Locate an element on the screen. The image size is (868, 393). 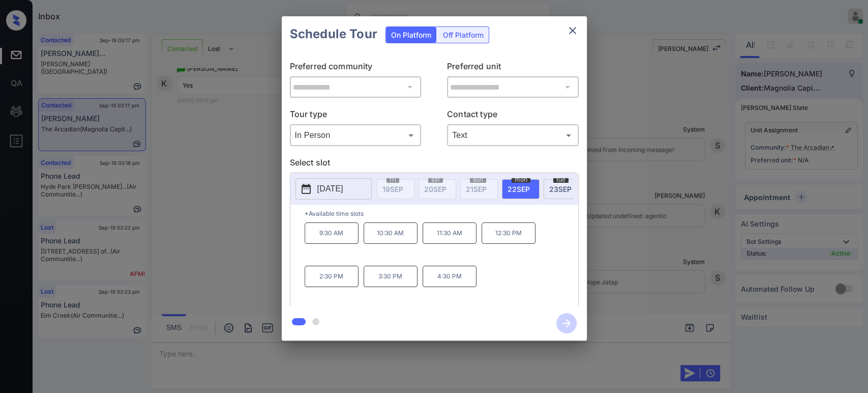
span: 23 SEP is located at coordinates (561, 189).